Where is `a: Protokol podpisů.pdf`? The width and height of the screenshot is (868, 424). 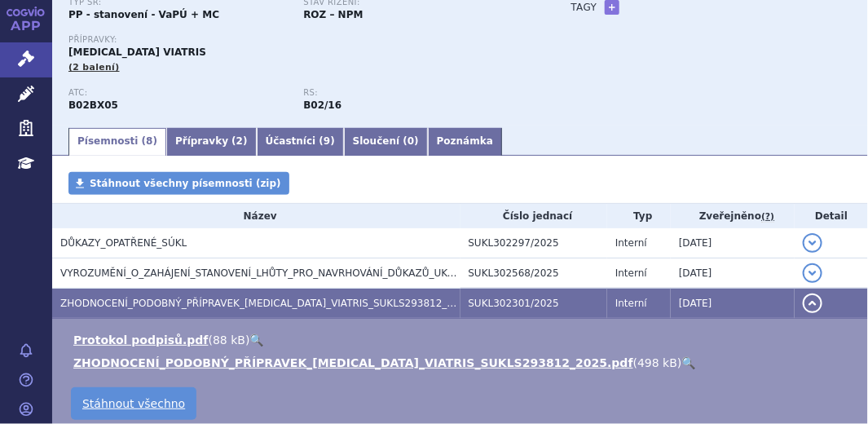 a: Protokol podpisů.pdf is located at coordinates (141, 340).